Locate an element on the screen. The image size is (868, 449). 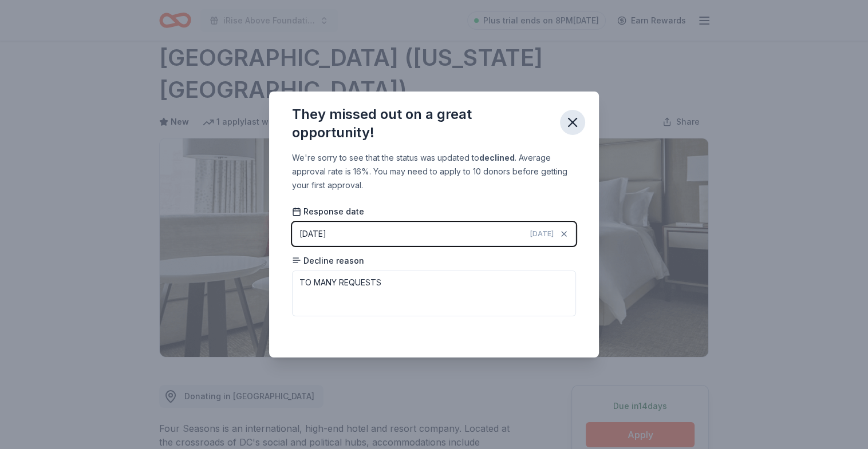
textarea: TO MANY REQUESTS is located at coordinates (434, 294).